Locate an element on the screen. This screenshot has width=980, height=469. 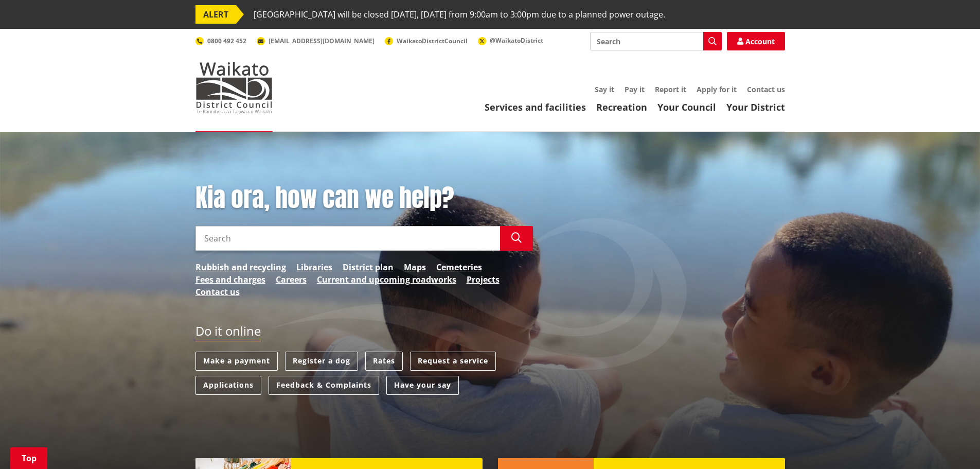
img: Waikato District Council - Te Kaunihera aa Takiwaa o Waikato is located at coordinates (235, 87).